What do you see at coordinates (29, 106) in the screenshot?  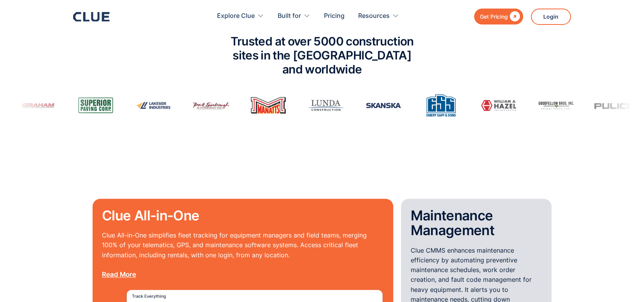 I see `img: Graham` at bounding box center [29, 106].